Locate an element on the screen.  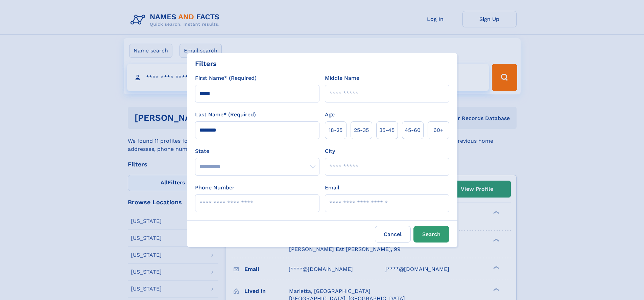
span: 18‑25 is located at coordinates (335, 130).